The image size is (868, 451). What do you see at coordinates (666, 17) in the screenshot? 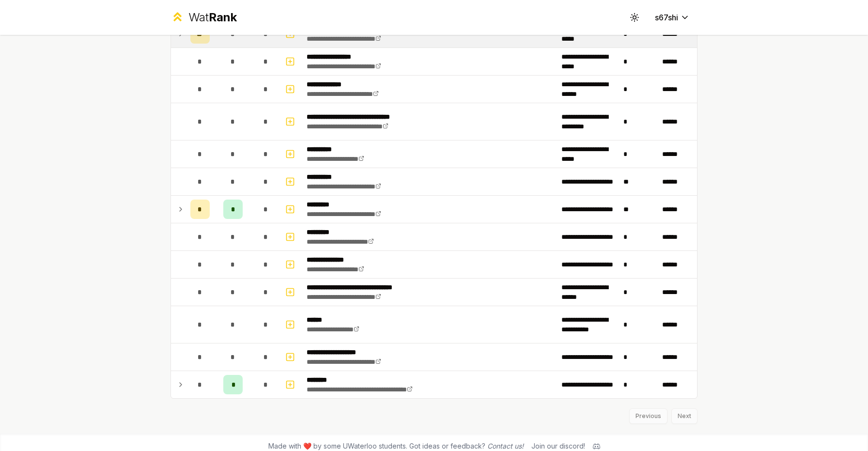
I see `span: s67shi` at bounding box center [666, 17].